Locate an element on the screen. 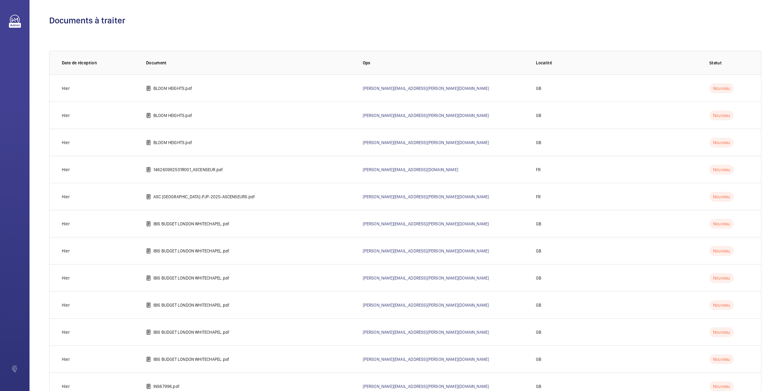  p: Document is located at coordinates (249, 63).